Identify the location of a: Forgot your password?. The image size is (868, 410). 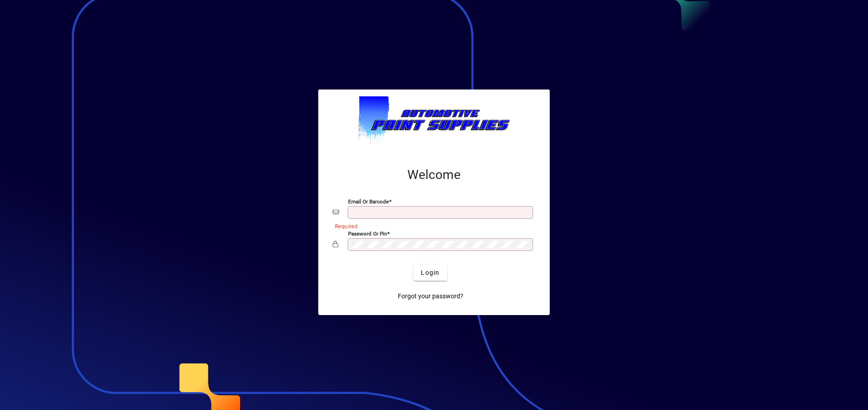
(431, 296).